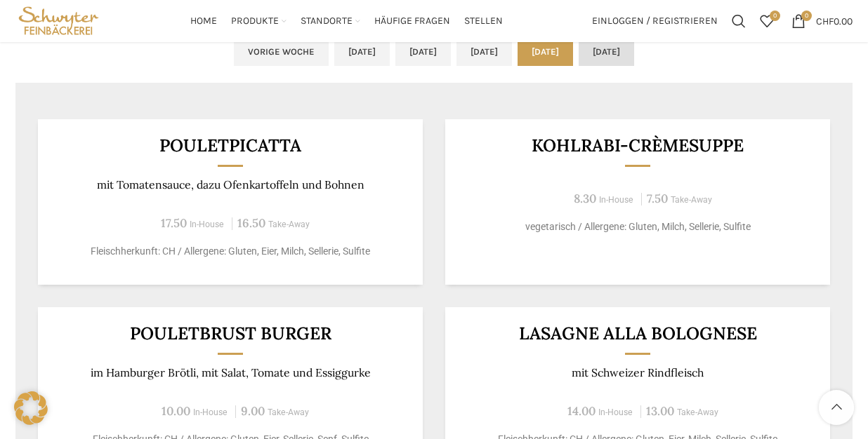 Image resolution: width=868 pixels, height=439 pixels. I want to click on h3: LASAGNE ALLA BOLOGNESE, so click(638, 333).